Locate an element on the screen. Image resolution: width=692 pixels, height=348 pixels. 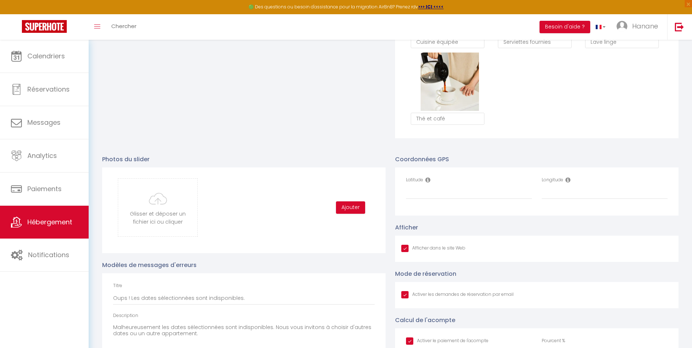
label: Calcul de l'acompte is located at coordinates (425, 320).